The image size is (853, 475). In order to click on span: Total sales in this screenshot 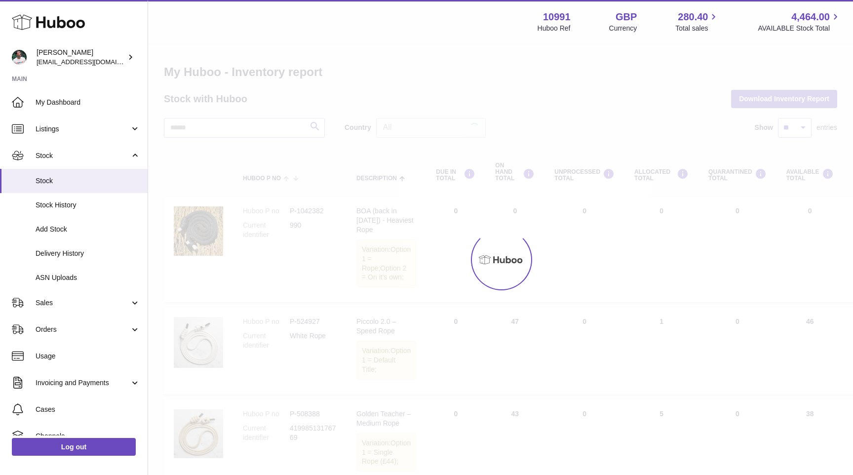, I will do `click(697, 28)`.